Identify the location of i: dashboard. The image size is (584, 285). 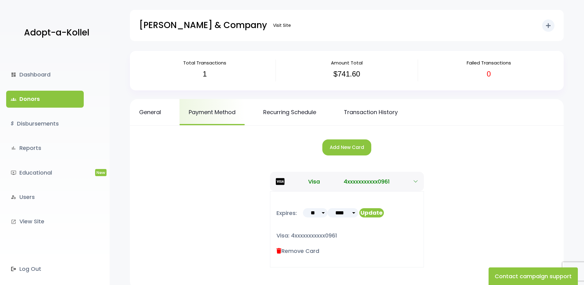
(14, 75).